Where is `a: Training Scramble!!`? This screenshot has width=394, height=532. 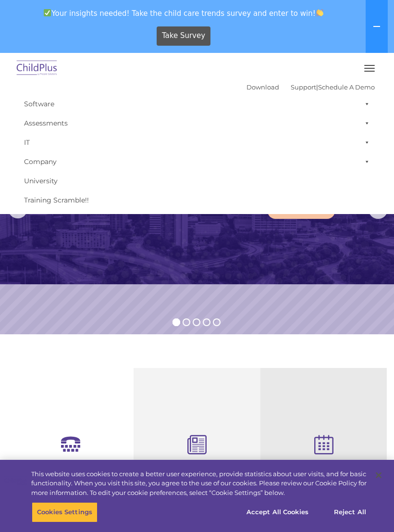 a: Training Scramble!! is located at coordinates (197, 200).